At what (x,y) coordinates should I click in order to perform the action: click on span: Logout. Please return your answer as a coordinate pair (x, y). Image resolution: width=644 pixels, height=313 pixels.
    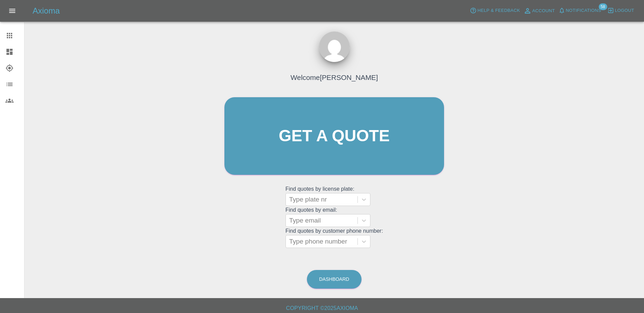
    Looking at the image, I should click on (624, 10).